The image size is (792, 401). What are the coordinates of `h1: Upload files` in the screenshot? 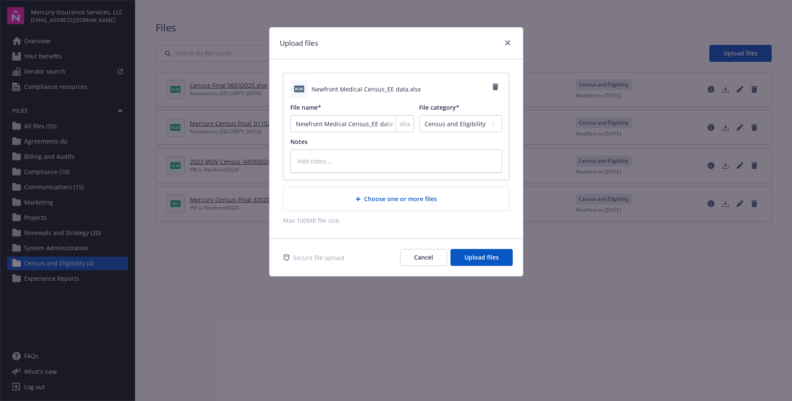 It's located at (299, 43).